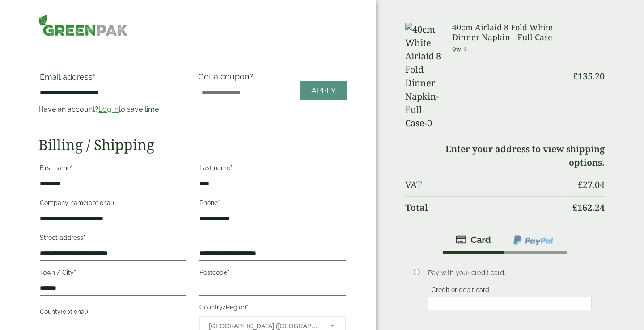 This screenshot has width=644, height=330. I want to click on label: Postcode, so click(272, 274).